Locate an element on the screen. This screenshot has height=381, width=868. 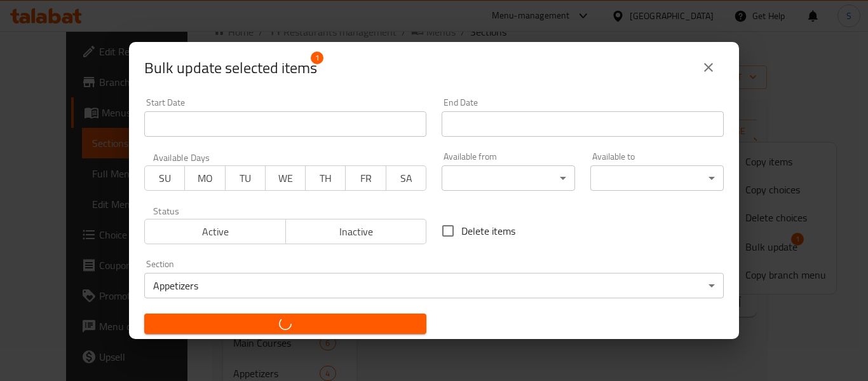
span: Inactive is located at coordinates (357, 232).